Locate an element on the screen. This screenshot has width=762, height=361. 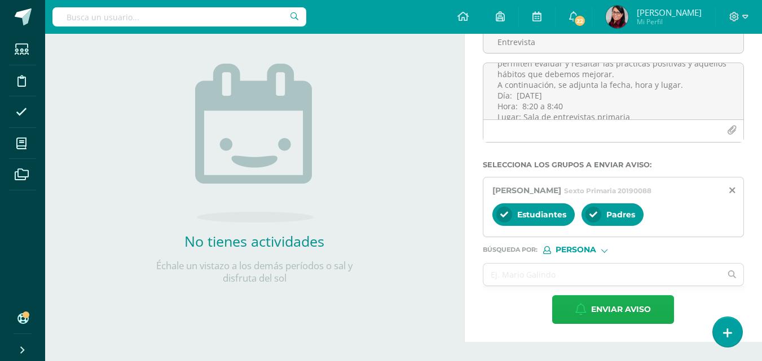
span: Estudiantes is located at coordinates (541, 215).